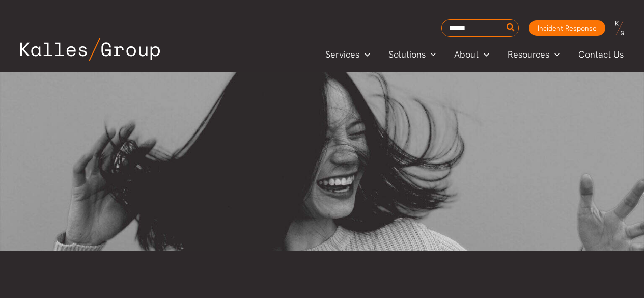 The width and height of the screenshot is (644, 298). Describe the element at coordinates (529, 55) in the screenshot. I see `span: Resources` at that location.